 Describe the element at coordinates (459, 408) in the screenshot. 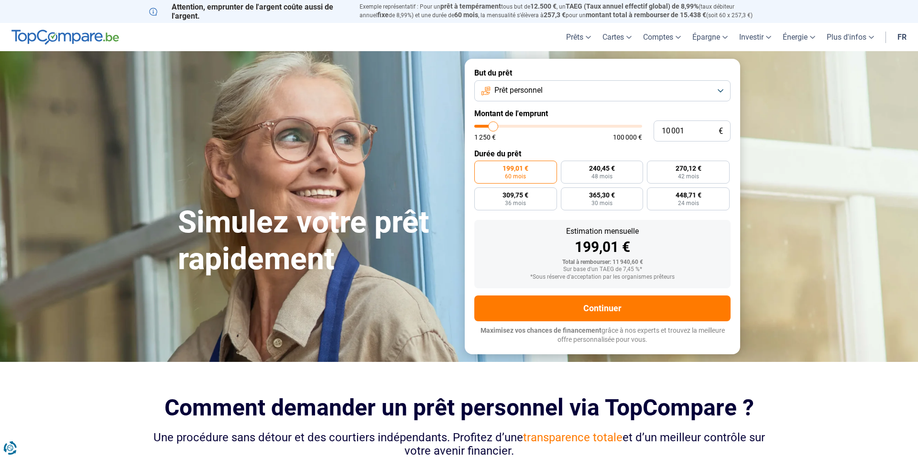

I see `h2: Comment demander un prêt personnel via TopCompare ?` at that location.